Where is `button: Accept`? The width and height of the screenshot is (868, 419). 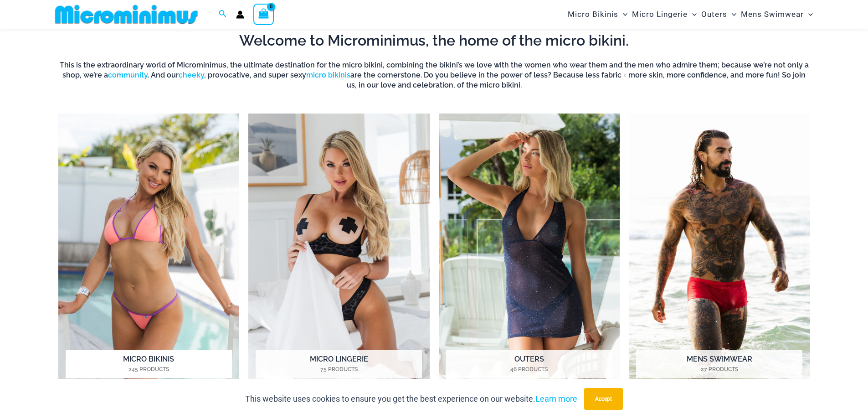
button: Accept is located at coordinates (603, 399).